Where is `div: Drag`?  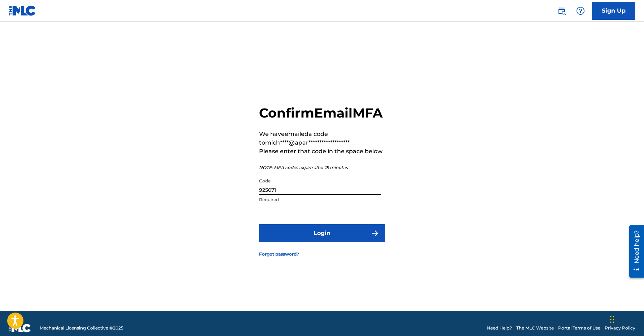
div: Drag is located at coordinates (612, 320).